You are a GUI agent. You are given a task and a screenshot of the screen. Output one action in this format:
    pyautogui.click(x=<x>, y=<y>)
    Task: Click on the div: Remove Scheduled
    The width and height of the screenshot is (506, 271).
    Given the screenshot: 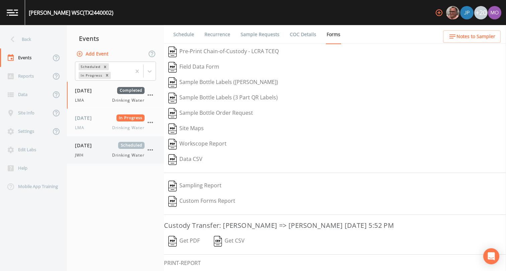 What is the action you would take?
    pyautogui.click(x=105, y=67)
    